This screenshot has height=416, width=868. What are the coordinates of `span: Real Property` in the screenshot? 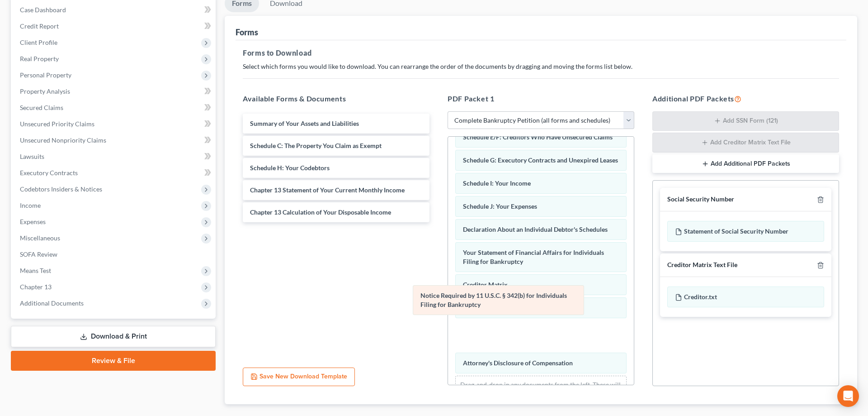 It's located at (40, 58).